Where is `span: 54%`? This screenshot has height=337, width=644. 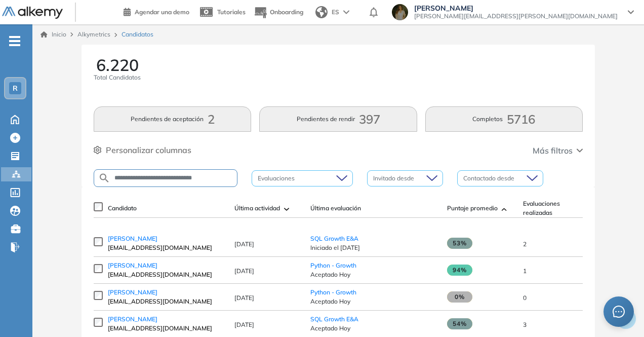 span: 54% is located at coordinates (460, 324).